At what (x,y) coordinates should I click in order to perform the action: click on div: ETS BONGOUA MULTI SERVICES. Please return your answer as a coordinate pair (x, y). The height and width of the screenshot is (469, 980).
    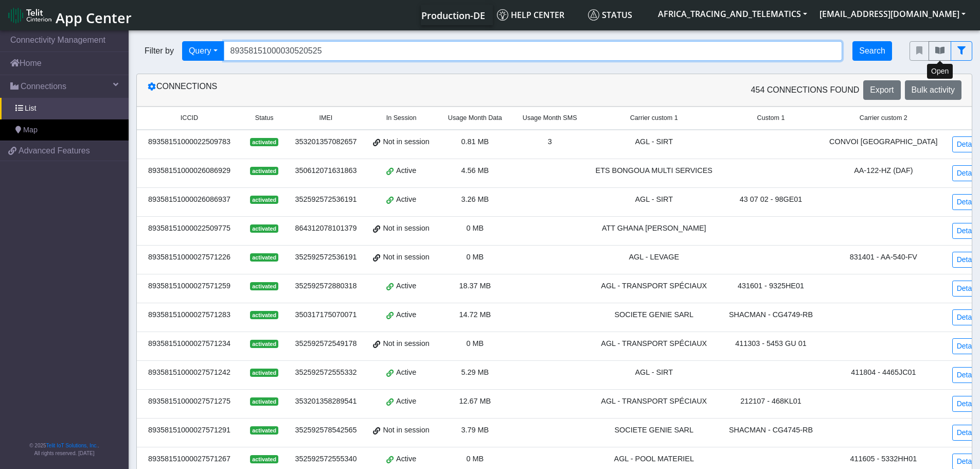
    Looking at the image, I should click on (654, 171).